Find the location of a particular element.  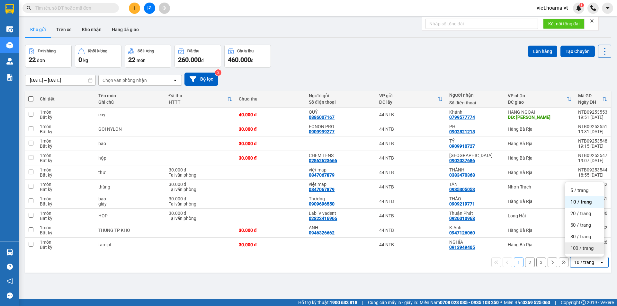

div: ĐC giao is located at coordinates (537, 102).